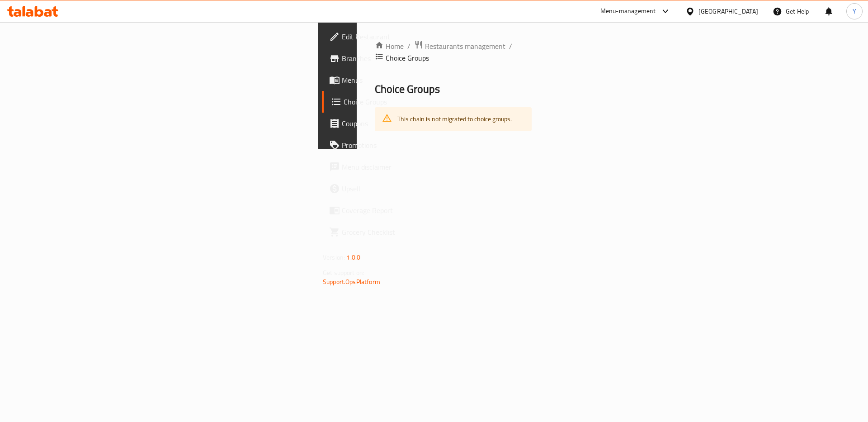 Image resolution: width=868 pixels, height=422 pixels. I want to click on span: Upsell, so click(399, 189).